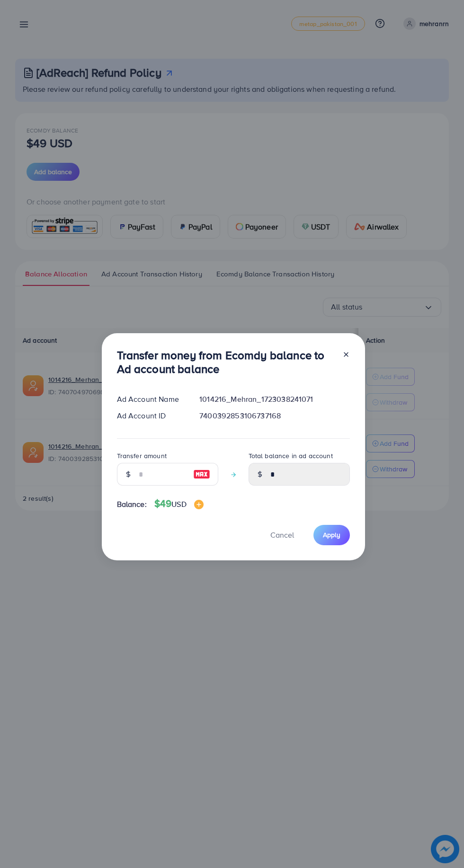  What do you see at coordinates (274, 416) in the screenshot?
I see `div: 7400392853106737168` at bounding box center [274, 416].